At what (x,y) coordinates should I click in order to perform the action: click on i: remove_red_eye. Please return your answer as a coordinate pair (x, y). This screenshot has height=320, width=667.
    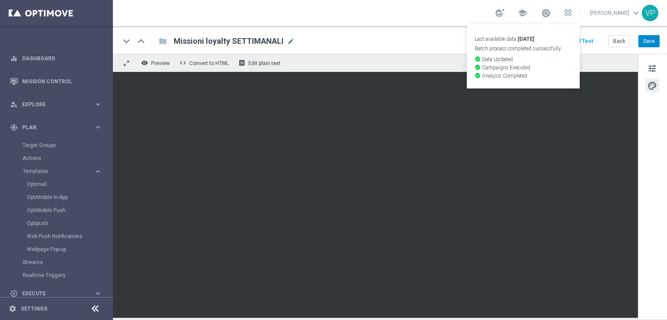
    Looking at the image, I should click on (145, 63).